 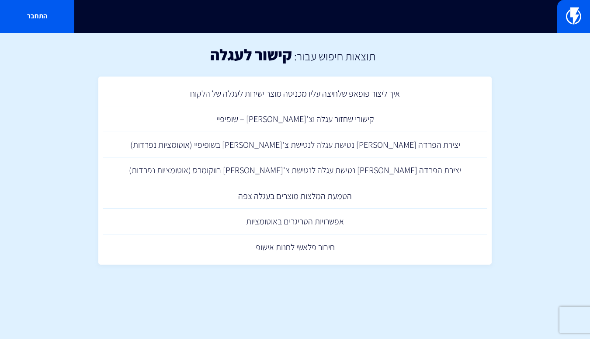 What do you see at coordinates (295, 247) in the screenshot?
I see `a: חיבור פלאשי לחנות אישופ` at bounding box center [295, 247].